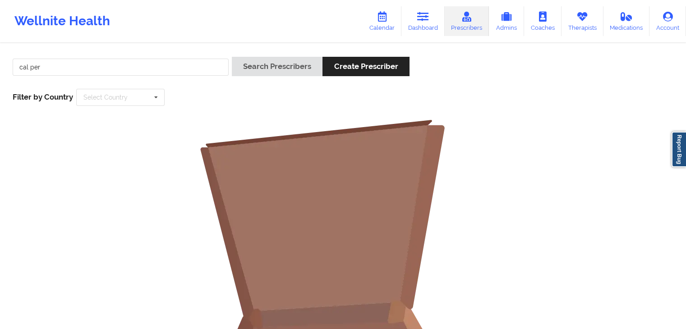 This screenshot has width=686, height=329. I want to click on a: Dashboard, so click(423, 21).